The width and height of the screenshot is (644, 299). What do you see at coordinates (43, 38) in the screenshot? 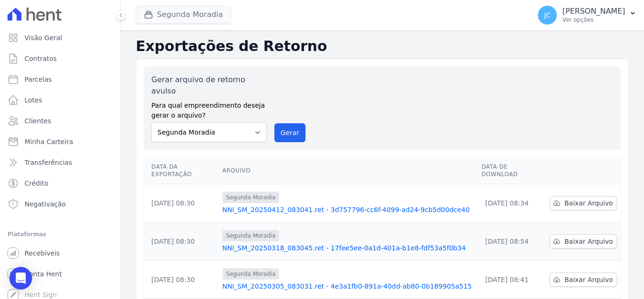
I see `span: Visão Geral` at bounding box center [43, 38].